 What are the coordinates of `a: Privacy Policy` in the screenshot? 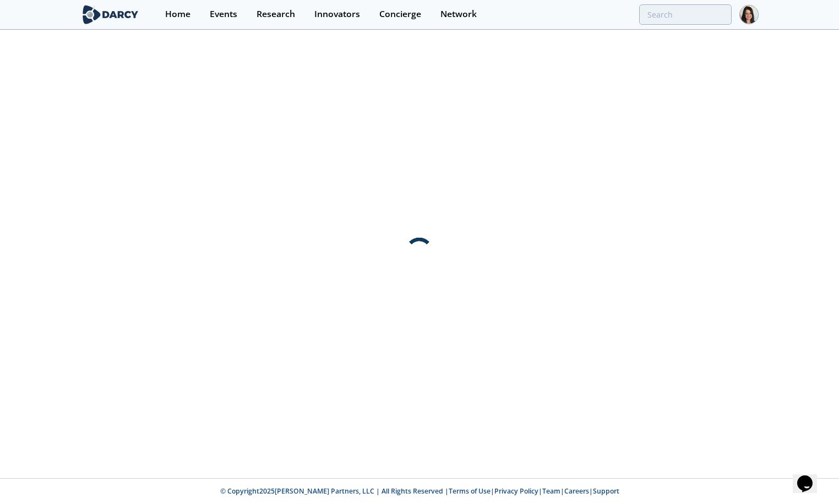 It's located at (517, 491).